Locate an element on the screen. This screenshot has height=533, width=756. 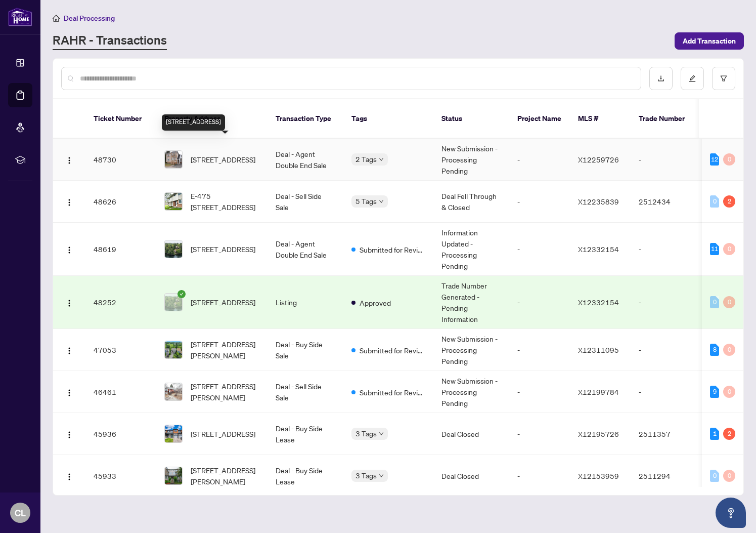
span: home is located at coordinates (56, 18).